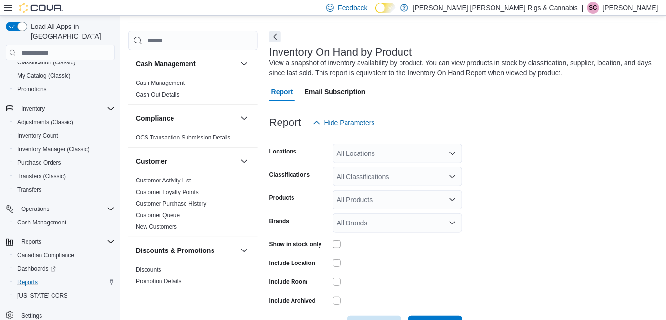 This screenshot has width=666, height=320. Describe the element at coordinates (158, 95) in the screenshot. I see `a: Cash Out Details` at that location.